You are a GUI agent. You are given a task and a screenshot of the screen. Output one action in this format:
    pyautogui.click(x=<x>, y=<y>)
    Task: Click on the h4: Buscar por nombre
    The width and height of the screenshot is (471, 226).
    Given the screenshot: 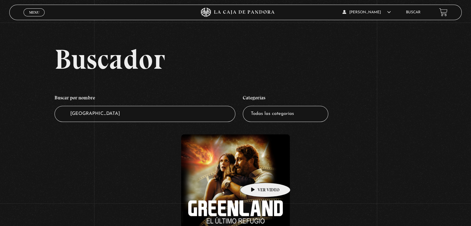 What is the action you would take?
    pyautogui.click(x=145, y=99)
    